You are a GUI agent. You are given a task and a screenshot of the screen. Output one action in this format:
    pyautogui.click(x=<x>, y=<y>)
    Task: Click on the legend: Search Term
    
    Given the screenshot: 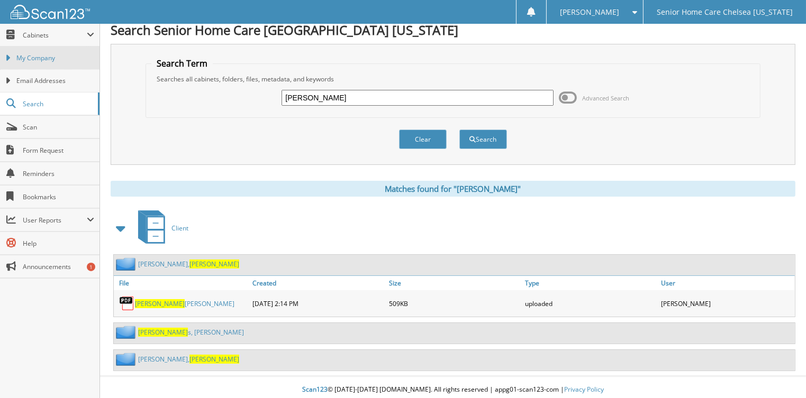 What is the action you would take?
    pyautogui.click(x=182, y=63)
    